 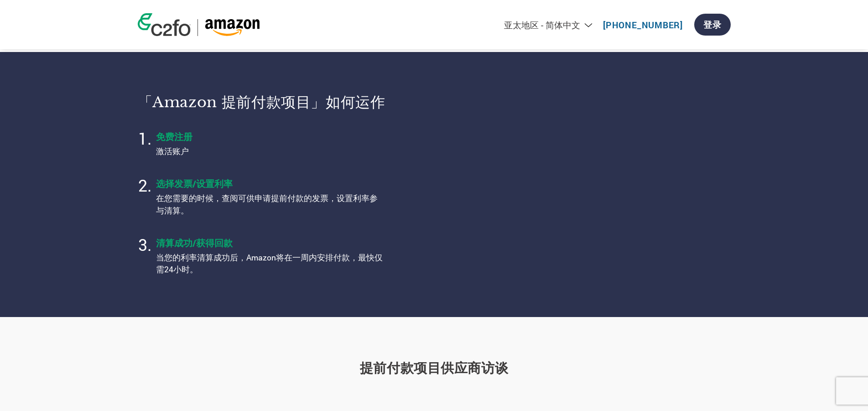 What do you see at coordinates (270, 184) in the screenshot?
I see `h4: 选择发票/设置利率` at bounding box center [270, 184].